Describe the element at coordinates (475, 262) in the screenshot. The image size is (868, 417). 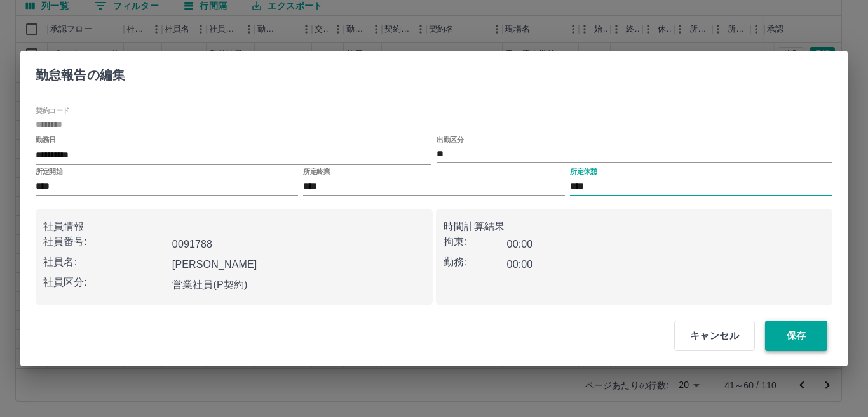
I see `p: 勤務:` at that location.